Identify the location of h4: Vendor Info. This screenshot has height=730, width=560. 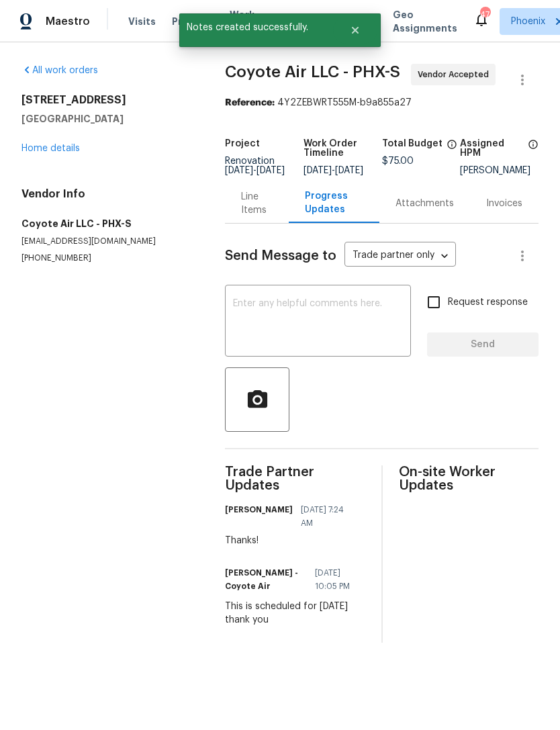
(107, 194).